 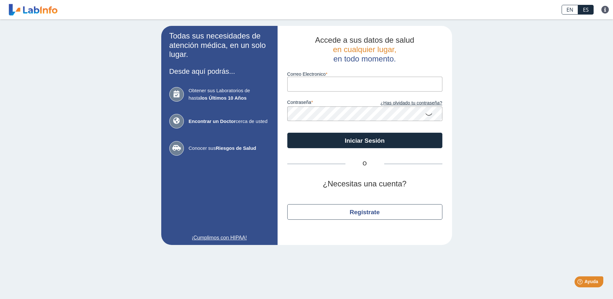 What do you see at coordinates (365, 59) in the screenshot?
I see `span: en todo momento.` at bounding box center [365, 59].